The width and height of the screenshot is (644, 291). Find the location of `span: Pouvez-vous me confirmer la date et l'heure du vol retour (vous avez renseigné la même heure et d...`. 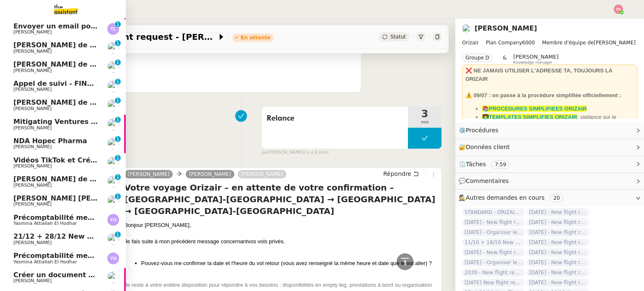

span: Pouvez-vous me confirmer la date et l'heure du vol retour (vous avez renseigné la même heure et d... is located at coordinates (287, 263).